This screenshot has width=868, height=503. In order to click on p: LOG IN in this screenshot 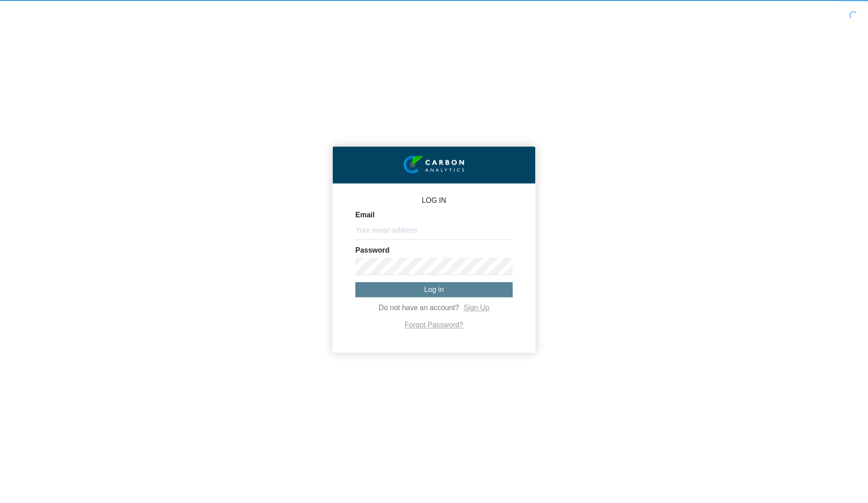, I will do `click(434, 201)`.